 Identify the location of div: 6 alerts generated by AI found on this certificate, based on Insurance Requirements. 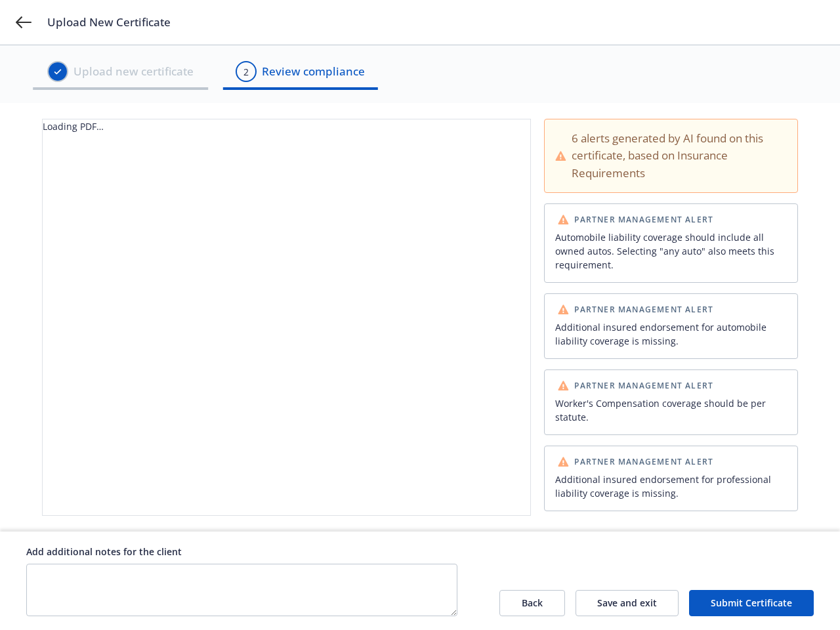
(680, 156).